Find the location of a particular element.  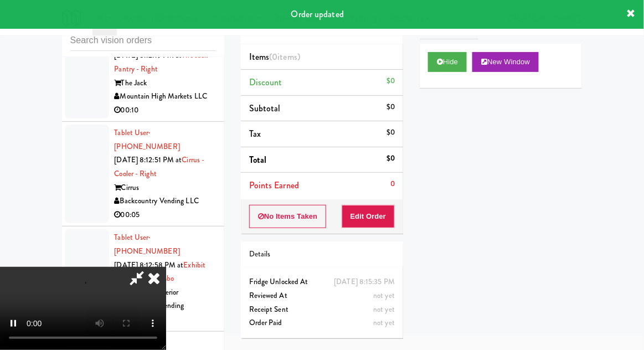

a: The Jack - Pantry - Right is located at coordinates (163, 62).